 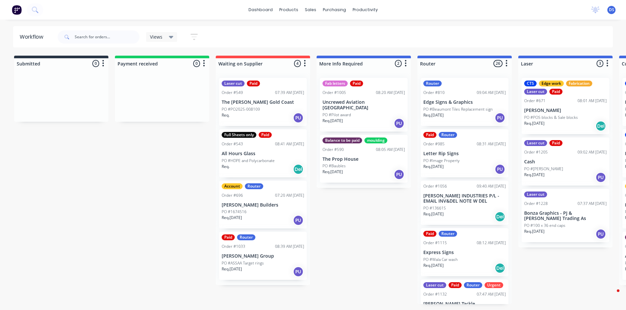 What do you see at coordinates (434, 93) in the screenshot?
I see `div: Order #810` at bounding box center [434, 93].